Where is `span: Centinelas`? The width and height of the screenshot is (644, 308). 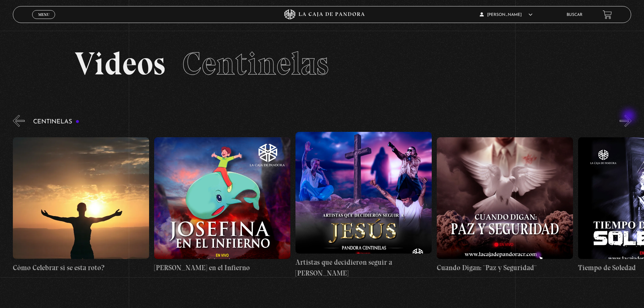 span: Centinelas is located at coordinates (255, 64).